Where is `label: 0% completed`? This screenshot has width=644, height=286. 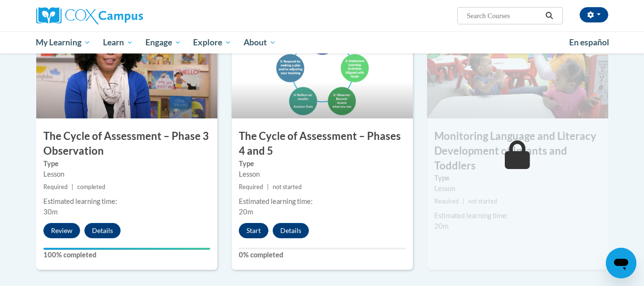
label: 0% completed is located at coordinates (322, 255).